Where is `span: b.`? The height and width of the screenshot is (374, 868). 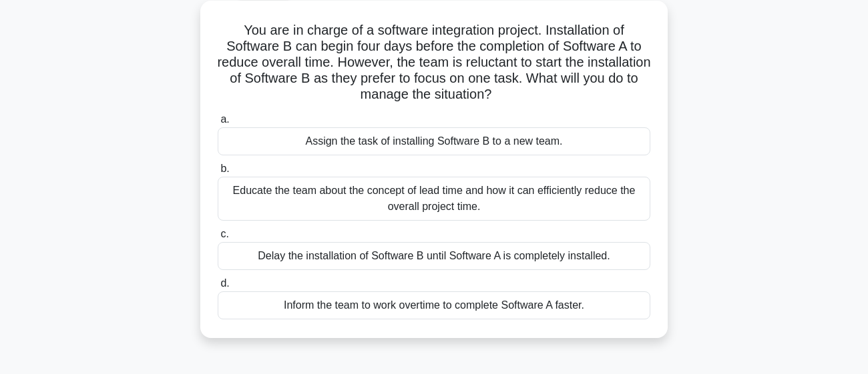 span: b. is located at coordinates (225, 168).